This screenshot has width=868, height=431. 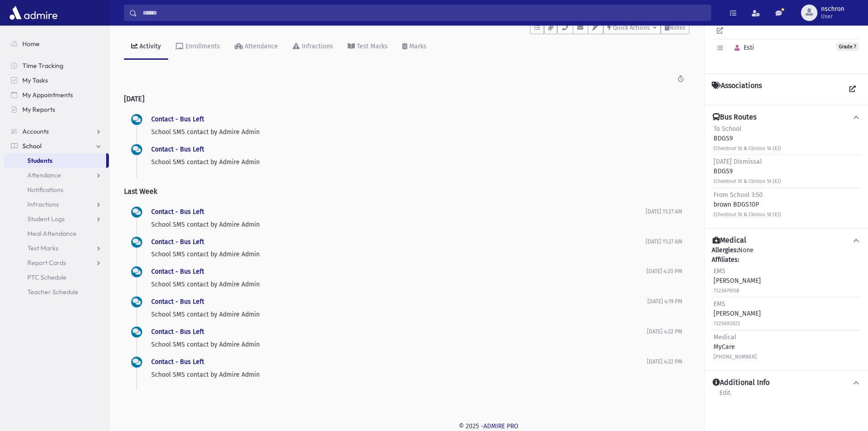 What do you see at coordinates (726, 259) in the screenshot?
I see `b: Affiliates:` at bounding box center [726, 259].